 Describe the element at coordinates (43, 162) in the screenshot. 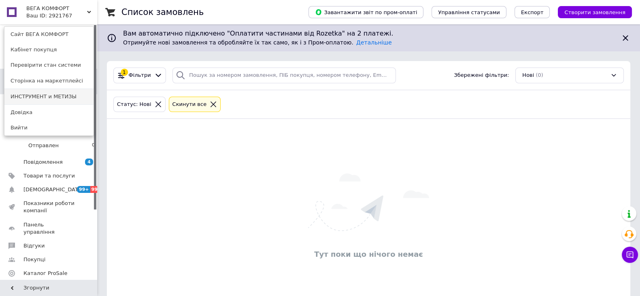

I see `span: Повідомлення` at that location.